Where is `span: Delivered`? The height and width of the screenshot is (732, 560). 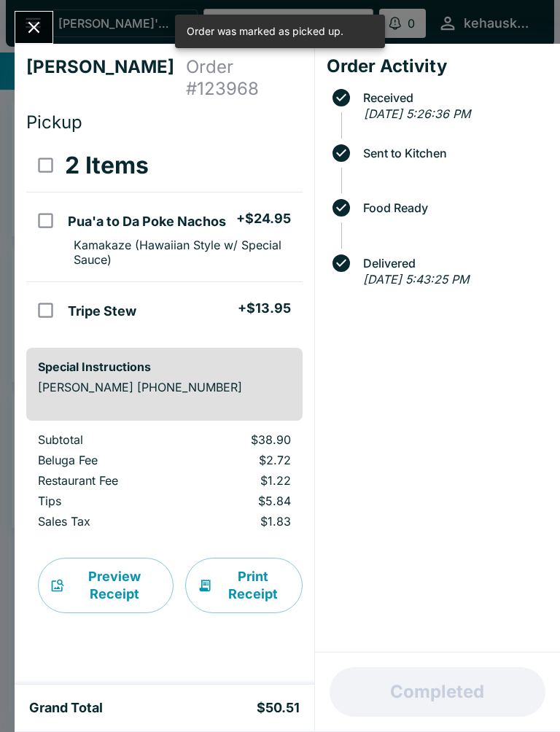
span: Delivered is located at coordinates (452, 263).